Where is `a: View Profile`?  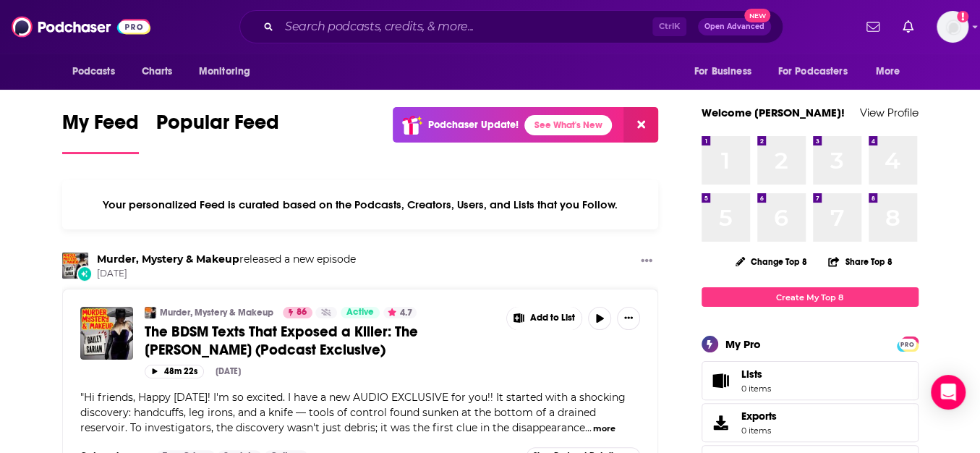 a: View Profile is located at coordinates (889, 112).